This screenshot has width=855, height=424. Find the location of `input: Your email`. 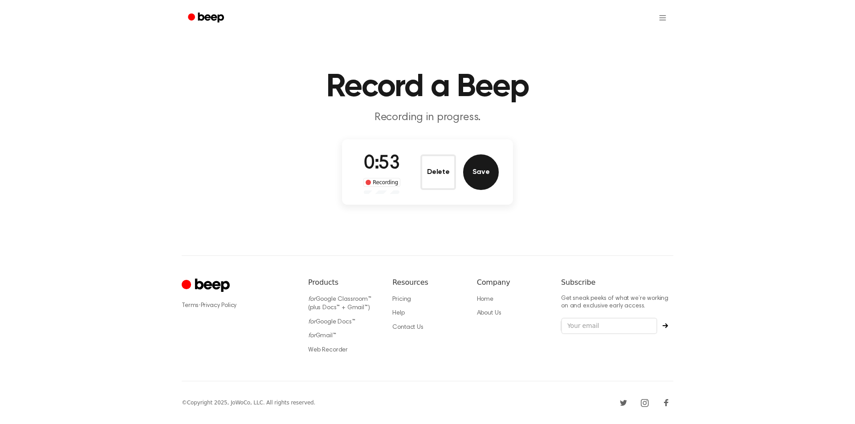

input: Your email is located at coordinates (609, 326).